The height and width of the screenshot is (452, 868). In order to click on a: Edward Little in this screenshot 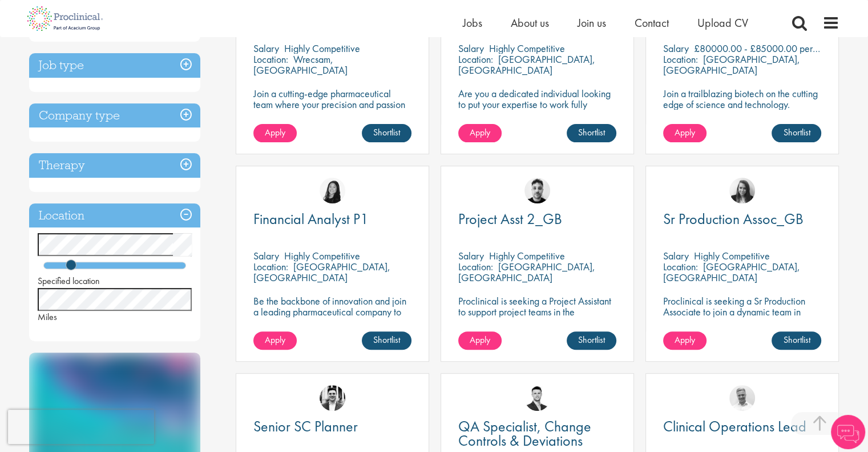, I will do `click(332, 398)`.